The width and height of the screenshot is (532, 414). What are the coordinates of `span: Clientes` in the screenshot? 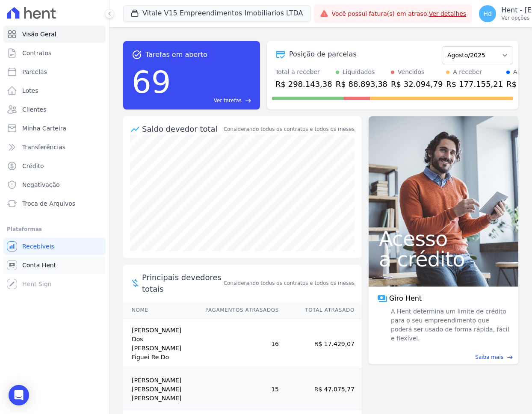 It's located at (34, 110).